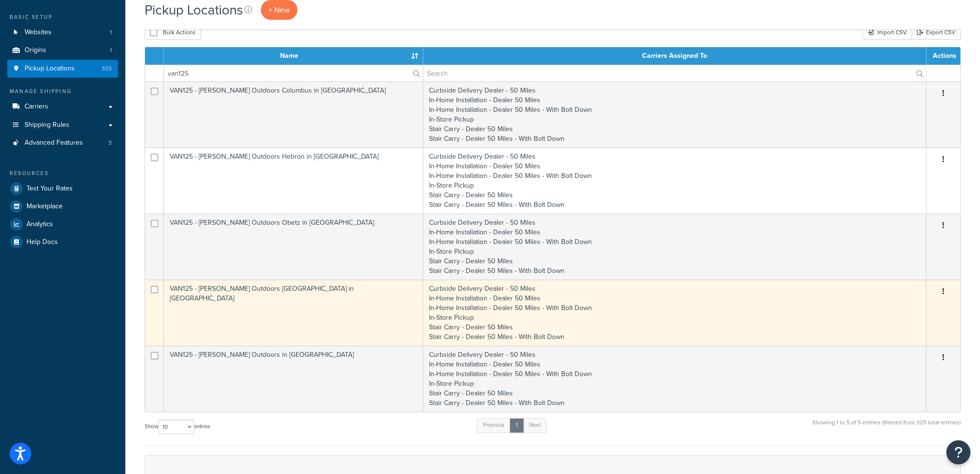 The image size is (980, 474). I want to click on span: Advanced Features, so click(54, 143).